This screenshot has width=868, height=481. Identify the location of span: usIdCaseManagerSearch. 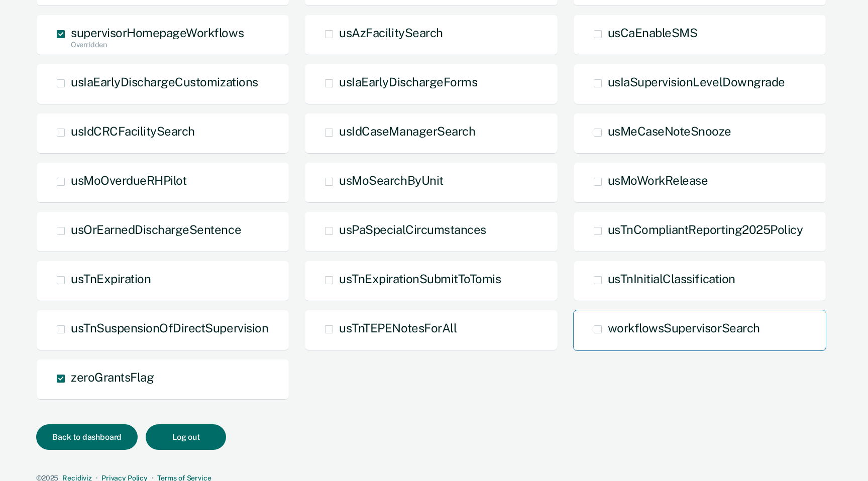
(407, 131).